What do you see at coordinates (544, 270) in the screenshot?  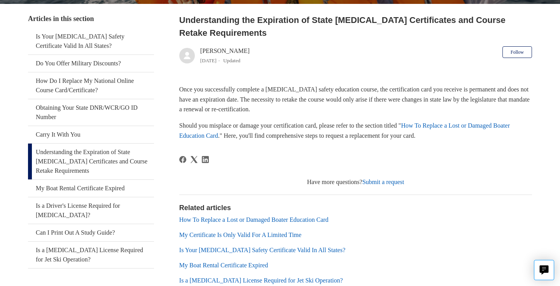 I see `button: Live chat` at bounding box center [544, 270].